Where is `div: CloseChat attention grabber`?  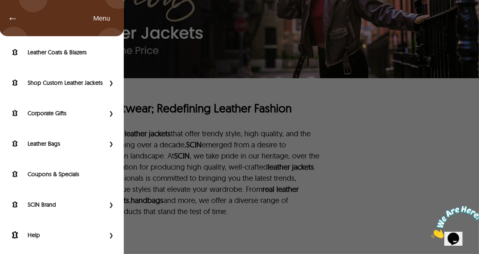 div: CloseChat attention grabber is located at coordinates (26, 19).